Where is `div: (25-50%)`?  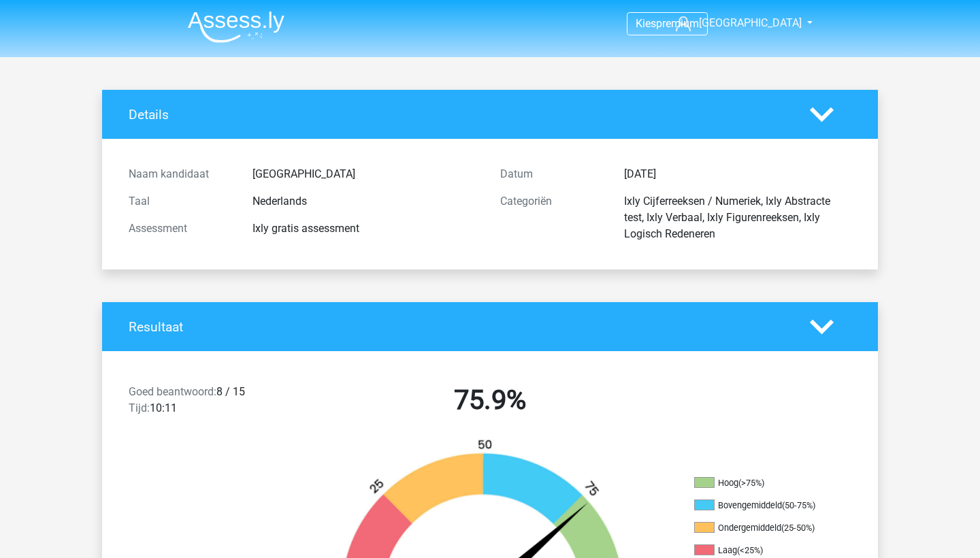
div: (25-50%) is located at coordinates (797, 527).